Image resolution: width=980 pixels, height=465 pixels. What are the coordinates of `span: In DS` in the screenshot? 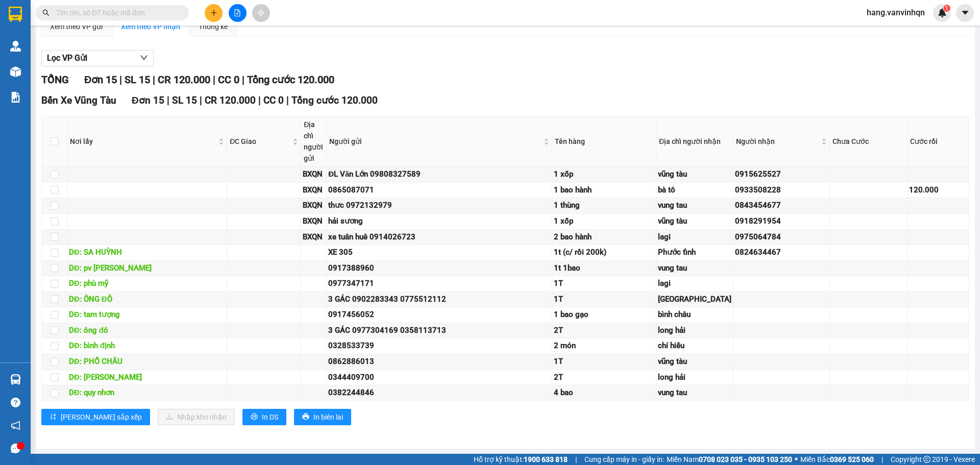 It's located at (270, 418).